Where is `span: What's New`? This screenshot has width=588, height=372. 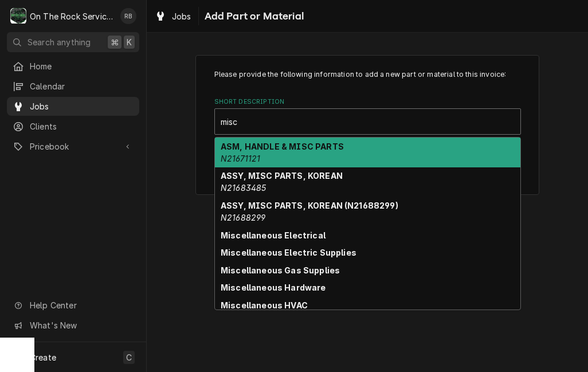
span: What's New is located at coordinates (81, 325).